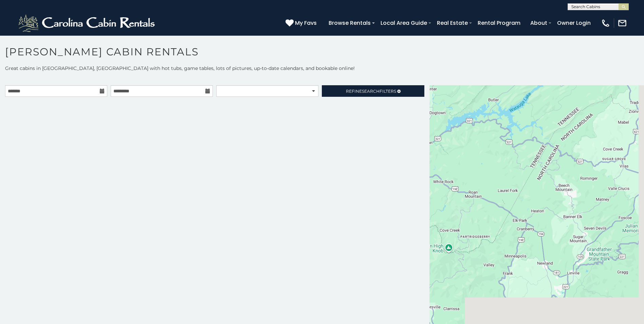 This screenshot has height=324, width=644. What do you see at coordinates (499, 23) in the screenshot?
I see `a: Rental Program` at bounding box center [499, 23].